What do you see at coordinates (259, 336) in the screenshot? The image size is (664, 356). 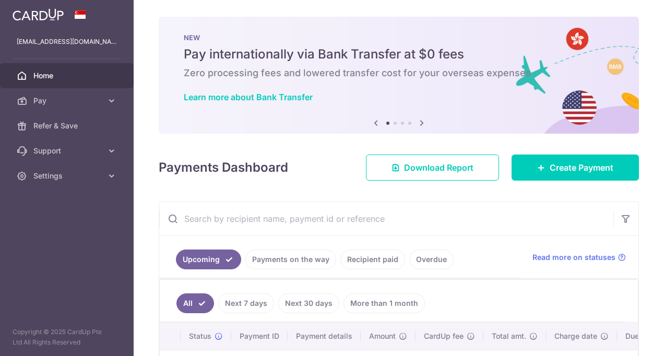 I see `th: Payment ID` at bounding box center [259, 336].